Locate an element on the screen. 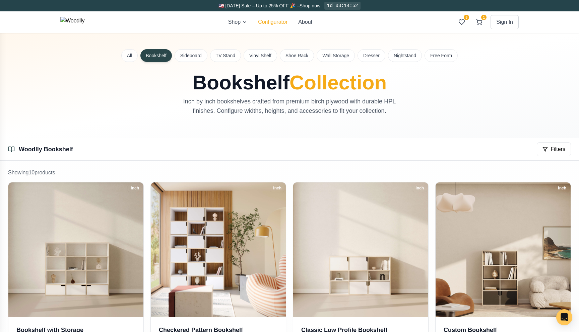 This screenshot has width=579, height=332. button: All is located at coordinates (130, 56).